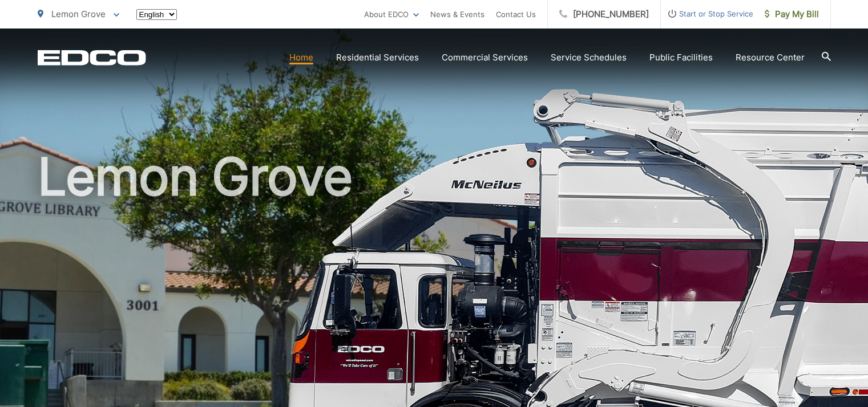 The height and width of the screenshot is (407, 868). I want to click on span: Pay My Bill, so click(792, 14).